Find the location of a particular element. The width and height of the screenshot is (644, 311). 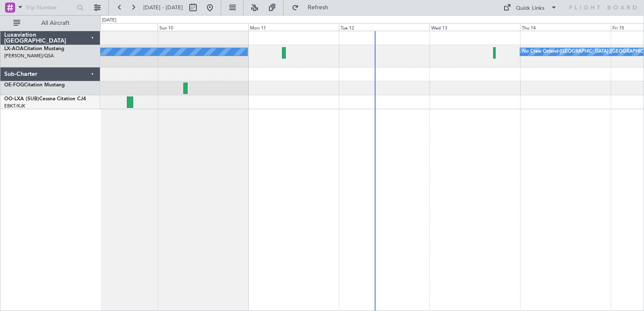

input: Trip Number is located at coordinates (50, 8).